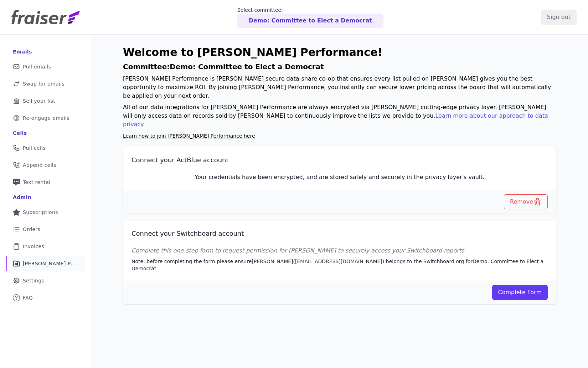 This screenshot has width=588, height=368. What do you see at coordinates (45, 148) in the screenshot?
I see `a: Pull cells` at bounding box center [45, 148].